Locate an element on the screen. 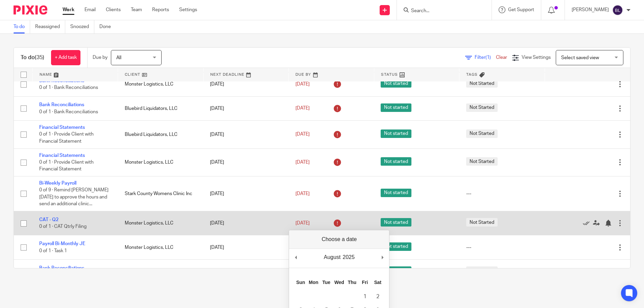  a: Snoozed is located at coordinates (82, 27).